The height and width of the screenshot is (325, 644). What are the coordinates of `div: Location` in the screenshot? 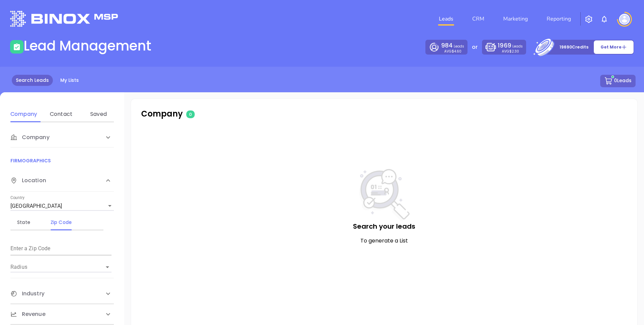 It's located at (62, 180).